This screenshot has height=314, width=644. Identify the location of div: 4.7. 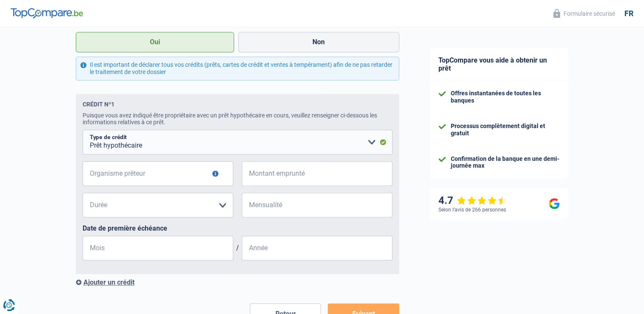
(472, 201).